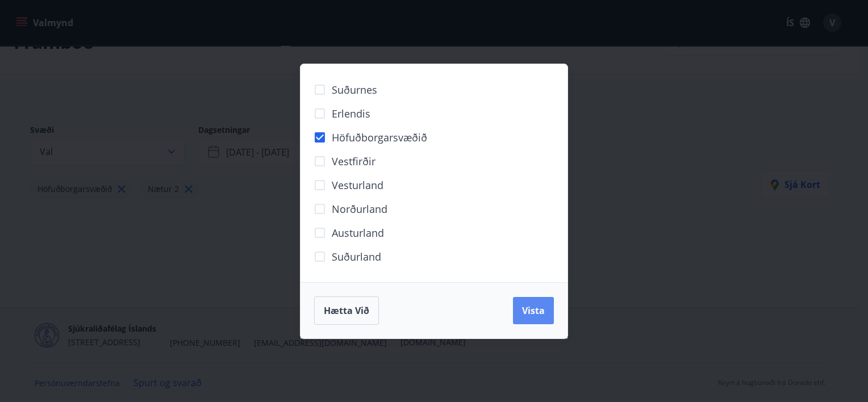 The height and width of the screenshot is (402, 868). I want to click on span: Norðurland, so click(360, 209).